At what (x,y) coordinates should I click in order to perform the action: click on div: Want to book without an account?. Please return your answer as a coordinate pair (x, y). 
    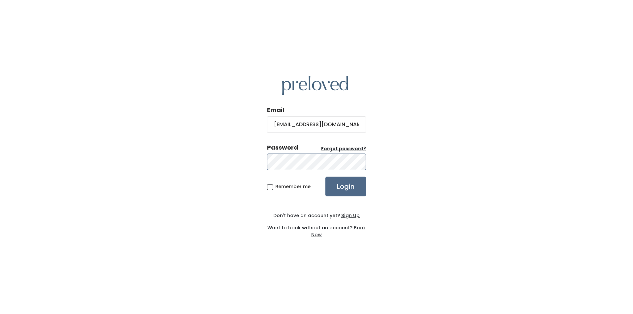
    Looking at the image, I should click on (316, 229).